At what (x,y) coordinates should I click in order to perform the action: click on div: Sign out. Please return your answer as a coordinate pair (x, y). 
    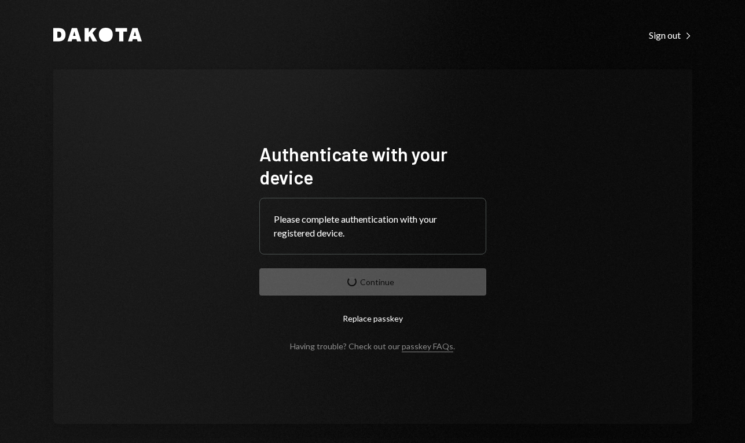
    Looking at the image, I should click on (670, 35).